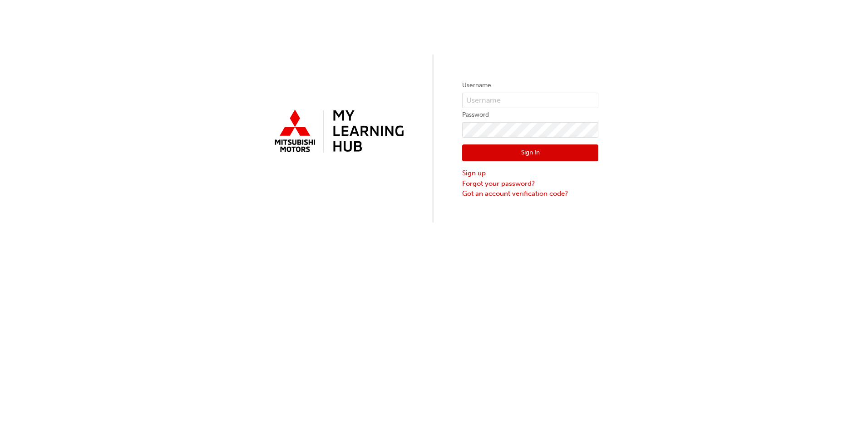 The image size is (868, 437). Describe the element at coordinates (531, 153) in the screenshot. I see `button: Sign In` at that location.